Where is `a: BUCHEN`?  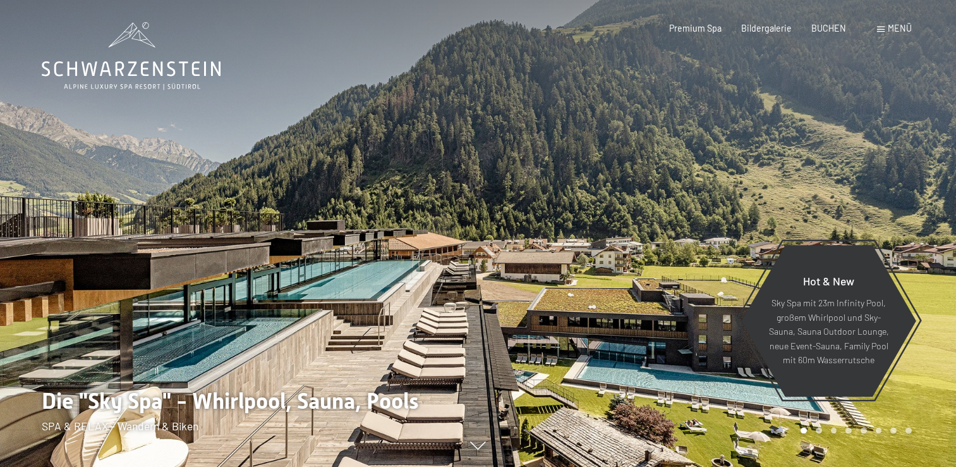 a: BUCHEN is located at coordinates (829, 28).